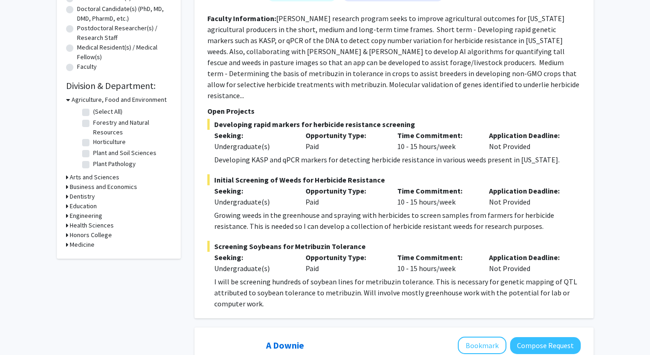  I want to click on span: Developing rapid markers for herbicide resistance screening, so click(394, 124).